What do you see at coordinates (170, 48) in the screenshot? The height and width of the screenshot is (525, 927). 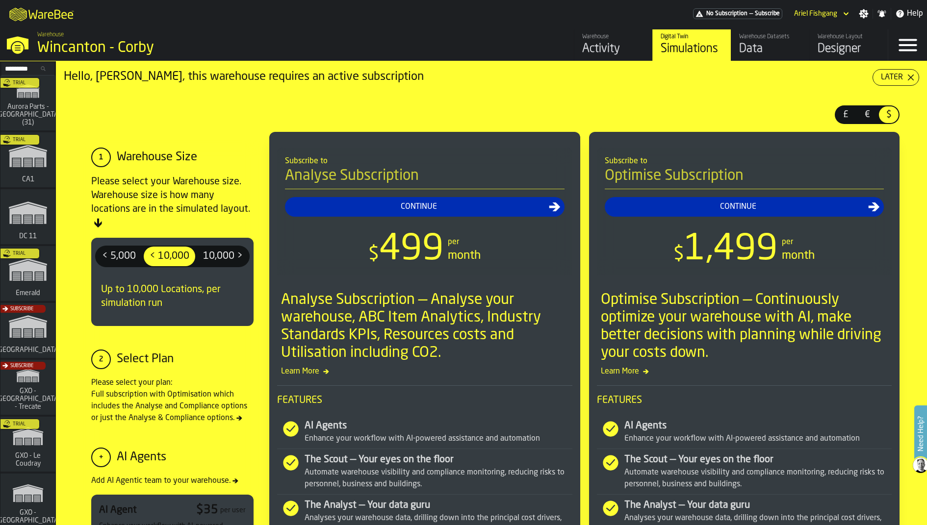 I see `div: Wincanton - Corby` at bounding box center [170, 48].